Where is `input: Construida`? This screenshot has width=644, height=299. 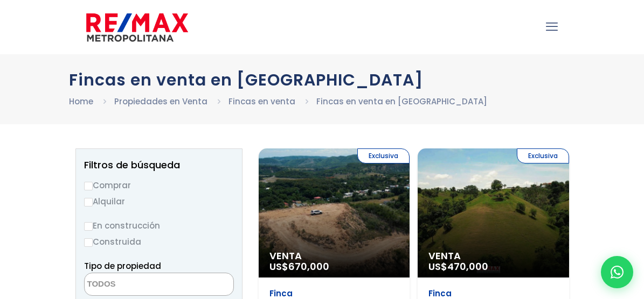 input: Construida is located at coordinates (88, 243).